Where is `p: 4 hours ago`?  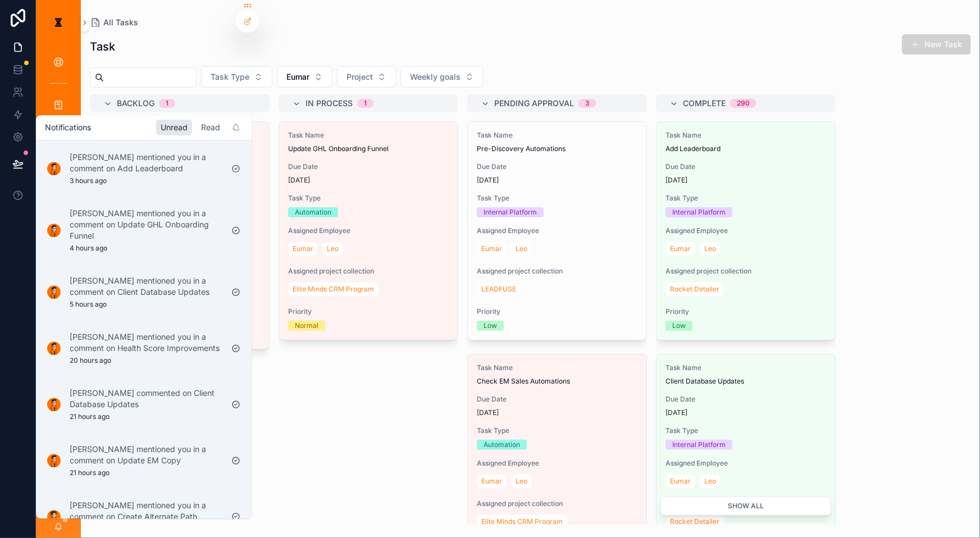 p: 4 hours ago is located at coordinates (88, 248).